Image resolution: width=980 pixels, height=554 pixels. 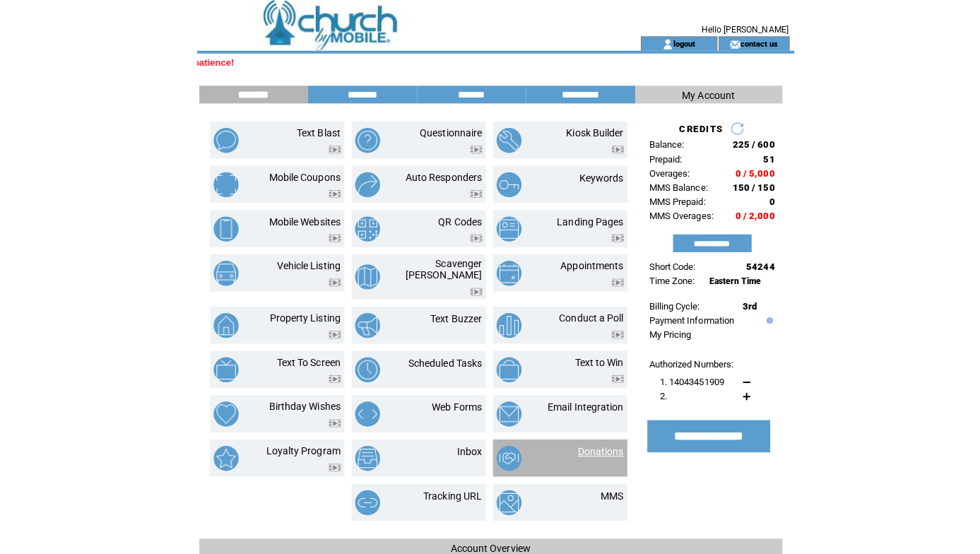 What do you see at coordinates (659, 143) in the screenshot?
I see `span: Balance:` at bounding box center [659, 143].